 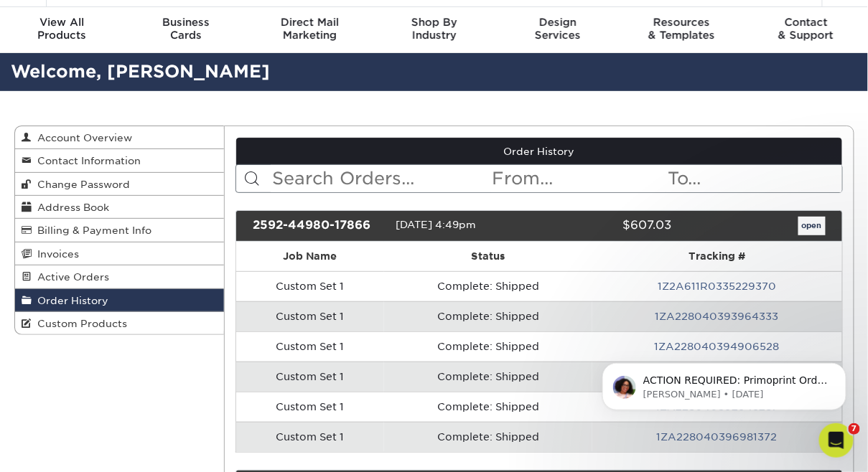 What do you see at coordinates (120, 138) in the screenshot?
I see `a: Account Overview` at bounding box center [120, 138].